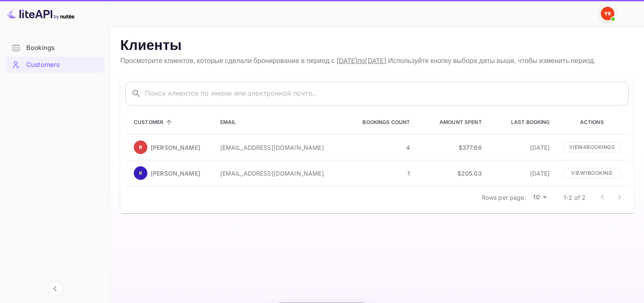 The width and height of the screenshot is (644, 303). What do you see at coordinates (608, 13) in the screenshot?
I see `img: Служба Поддержки Яндекса` at bounding box center [608, 13].